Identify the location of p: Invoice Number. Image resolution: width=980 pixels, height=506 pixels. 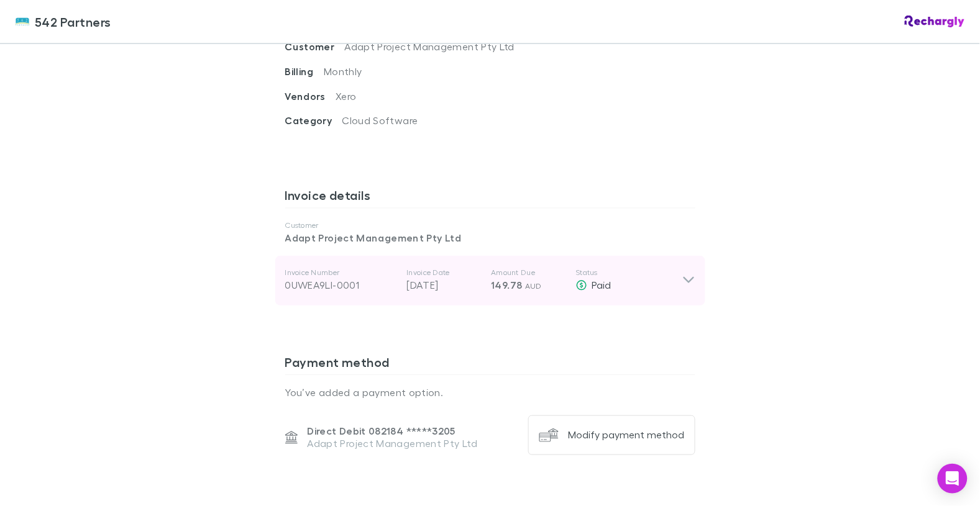
(341, 273).